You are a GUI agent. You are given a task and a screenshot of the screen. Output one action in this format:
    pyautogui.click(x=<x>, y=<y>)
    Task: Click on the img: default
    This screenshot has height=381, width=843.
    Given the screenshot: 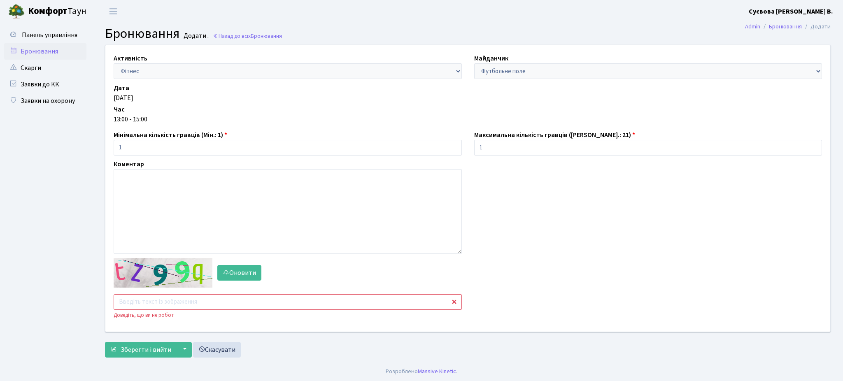 What is the action you would take?
    pyautogui.click(x=163, y=273)
    